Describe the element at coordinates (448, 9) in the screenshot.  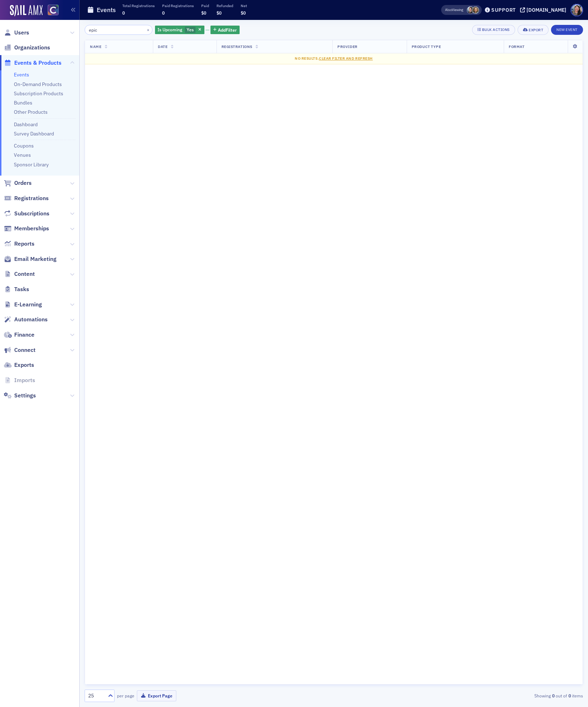
I see `div: Also` at that location.